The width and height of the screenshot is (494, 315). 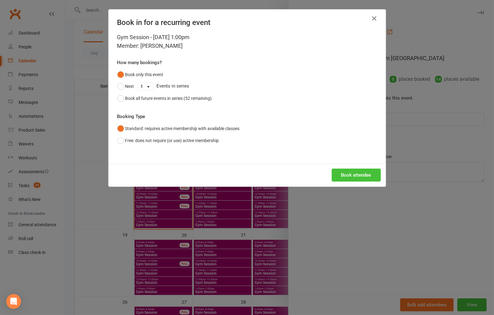 I want to click on button: Book only this event, so click(x=140, y=75).